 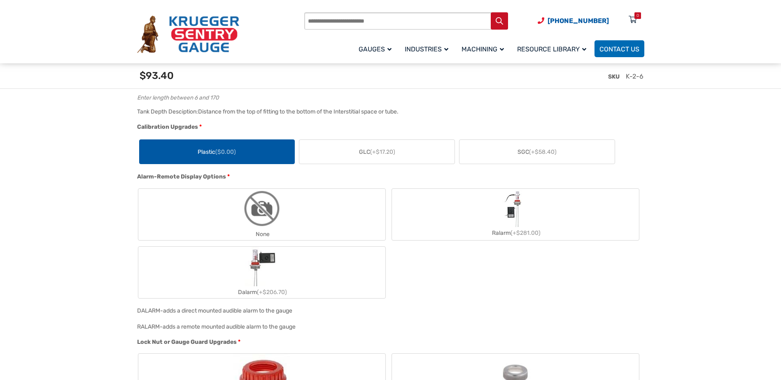 I want to click on div: Enter length between 6 and 170, so click(x=388, y=96).